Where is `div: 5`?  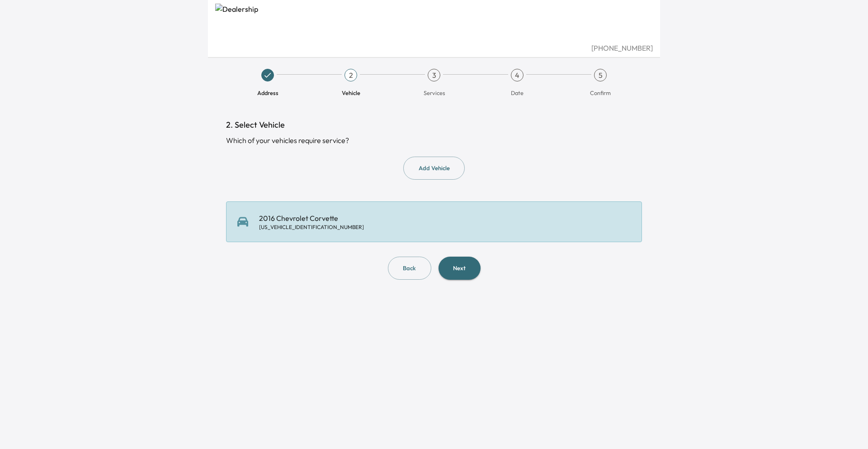
div: 5 is located at coordinates (600, 75).